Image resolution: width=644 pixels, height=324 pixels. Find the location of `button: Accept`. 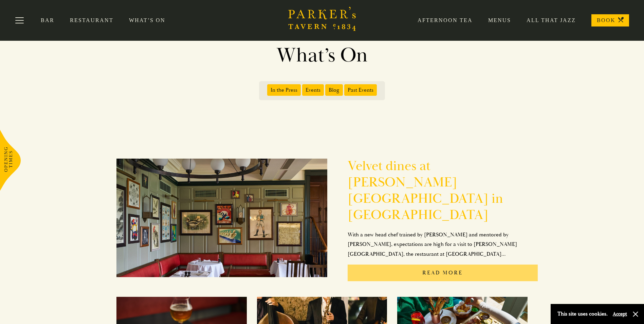

button: Accept is located at coordinates (620, 314).